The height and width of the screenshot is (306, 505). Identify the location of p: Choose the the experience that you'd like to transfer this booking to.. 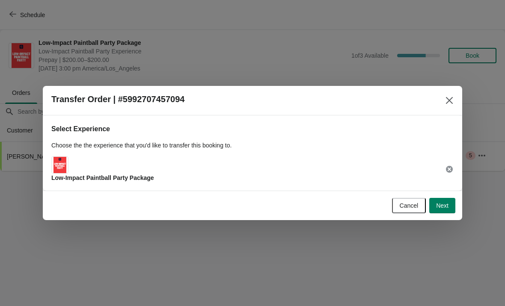
(252, 145).